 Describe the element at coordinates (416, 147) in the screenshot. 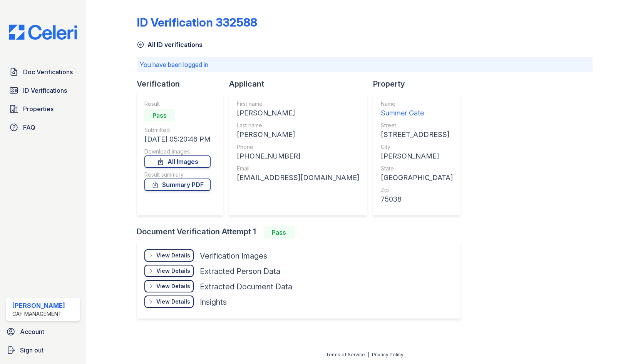

I see `div: City` at that location.